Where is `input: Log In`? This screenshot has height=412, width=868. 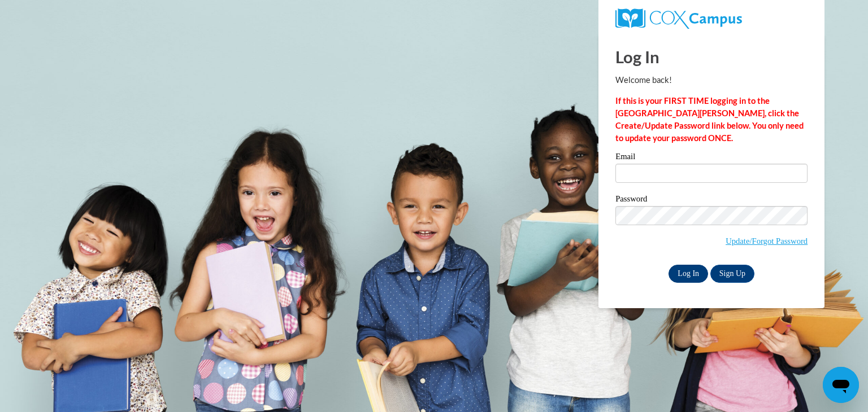
input: Log In is located at coordinates (688, 274).